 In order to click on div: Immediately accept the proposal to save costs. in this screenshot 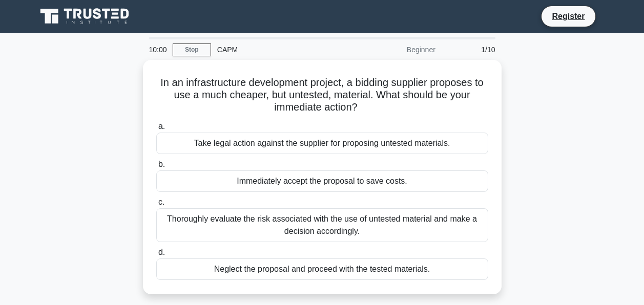, I will do `click(322, 181)`.